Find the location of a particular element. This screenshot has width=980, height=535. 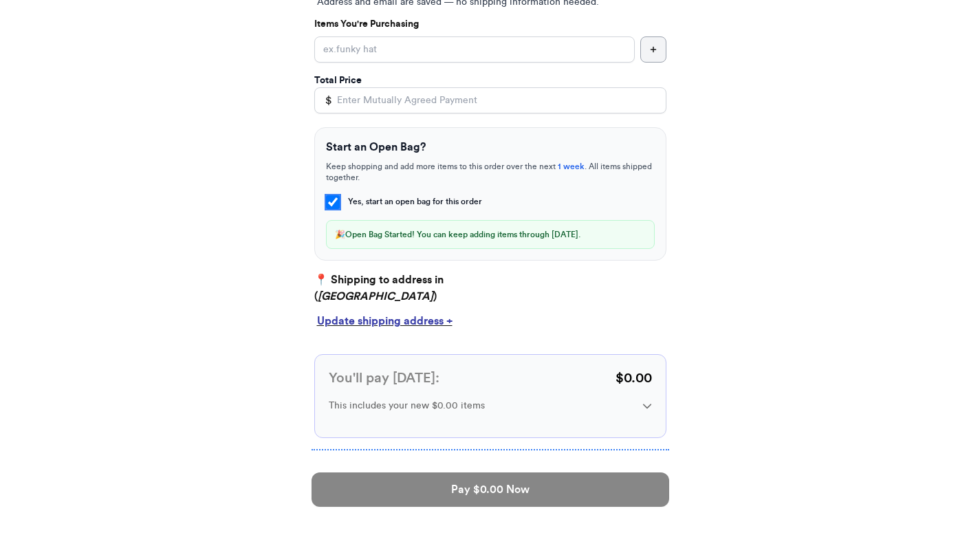

p: $ 0.00 is located at coordinates (633, 378).